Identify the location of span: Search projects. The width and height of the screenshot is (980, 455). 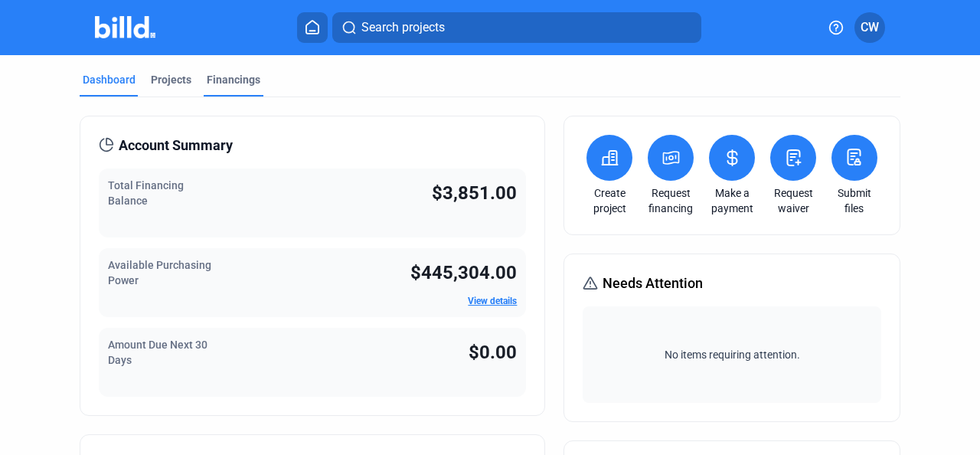
(403, 28).